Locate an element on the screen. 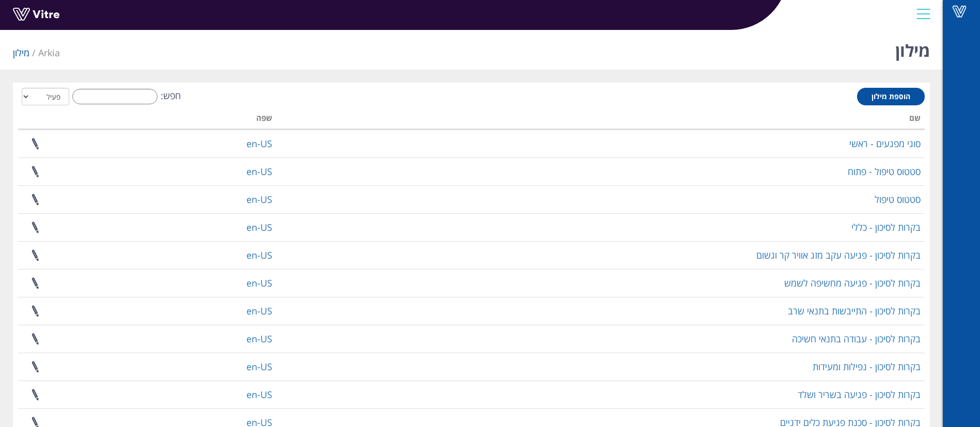  a: סטטוס טיפול - פתוח is located at coordinates (884, 171).